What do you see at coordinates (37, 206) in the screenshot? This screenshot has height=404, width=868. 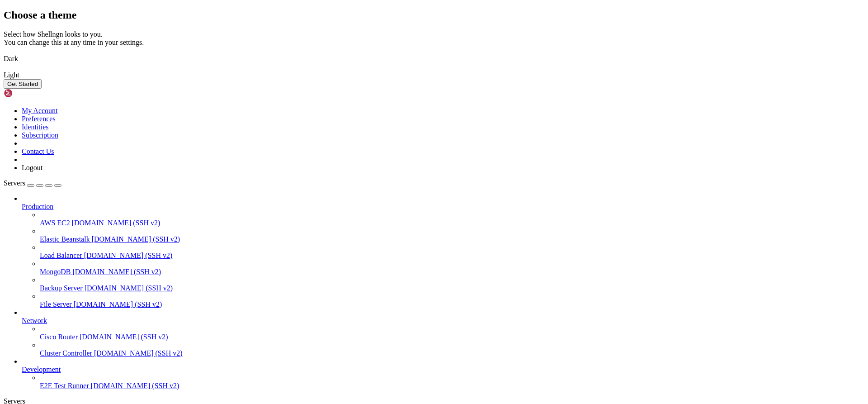 I see `span: Production` at bounding box center [37, 206].